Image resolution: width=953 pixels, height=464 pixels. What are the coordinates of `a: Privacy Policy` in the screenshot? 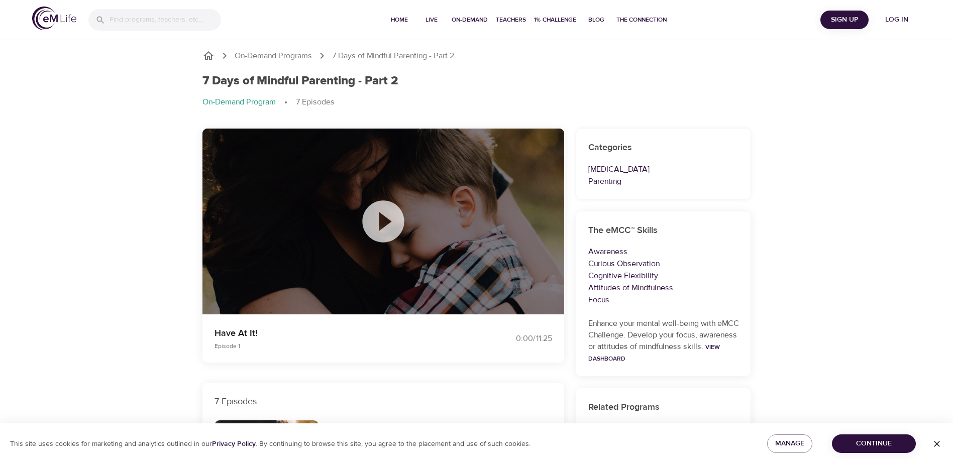 It's located at (234, 444).